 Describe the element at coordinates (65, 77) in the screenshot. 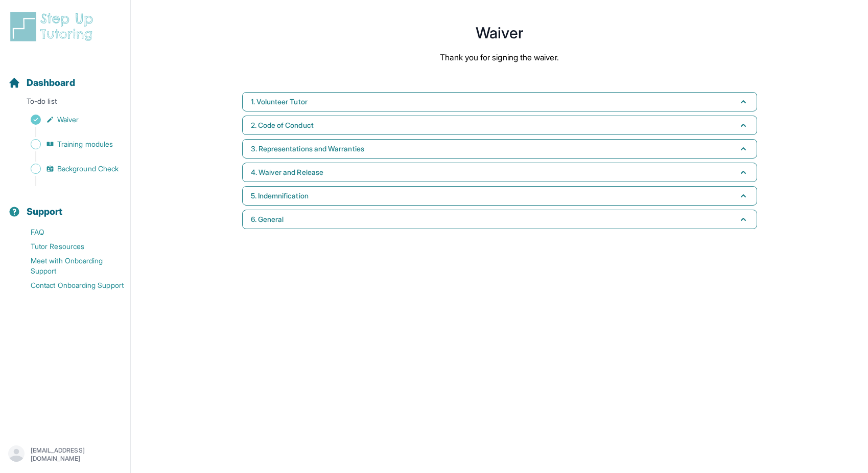

I see `button: Dashboard` at that location.